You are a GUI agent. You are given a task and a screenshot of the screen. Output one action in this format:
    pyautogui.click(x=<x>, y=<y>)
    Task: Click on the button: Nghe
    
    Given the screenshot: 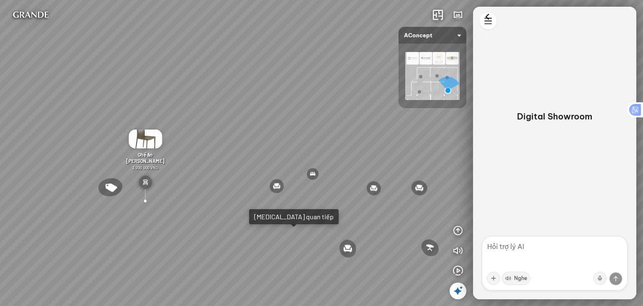 What is the action you would take?
    pyautogui.click(x=516, y=278)
    